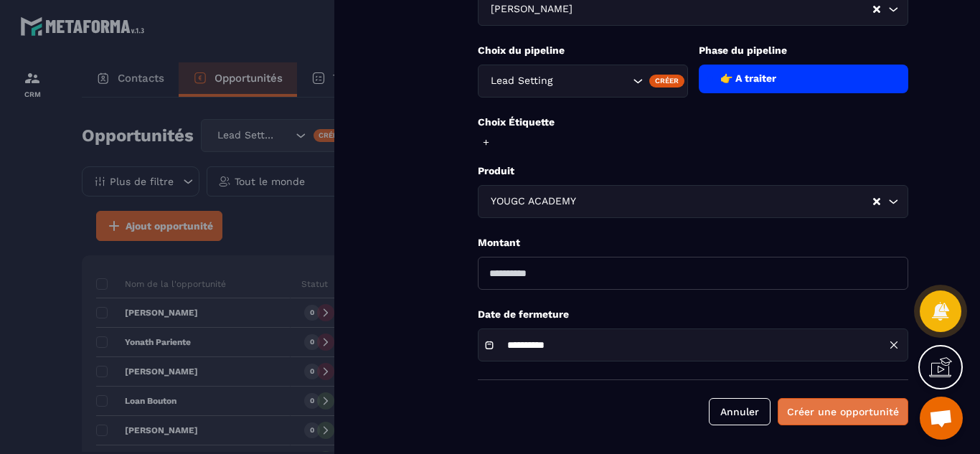 This screenshot has width=980, height=454. What do you see at coordinates (739, 412) in the screenshot?
I see `button: Annuler` at bounding box center [739, 412].